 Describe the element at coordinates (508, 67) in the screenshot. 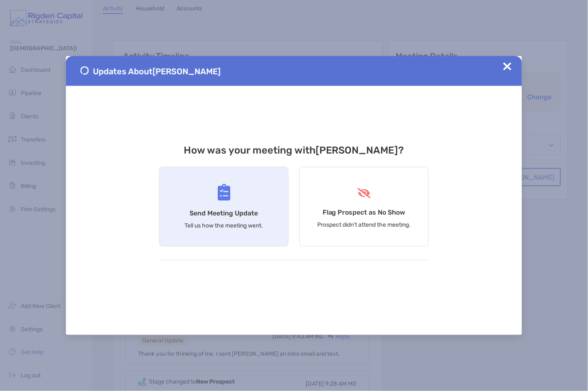

I see `img: Close Updates Zoe` at that location.